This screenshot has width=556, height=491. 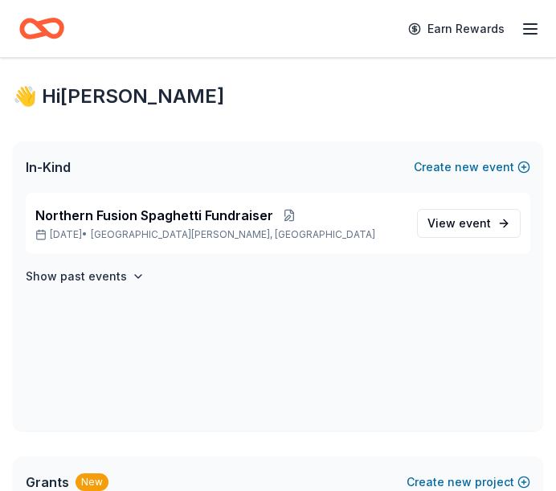 I want to click on button: Show past events, so click(x=85, y=277).